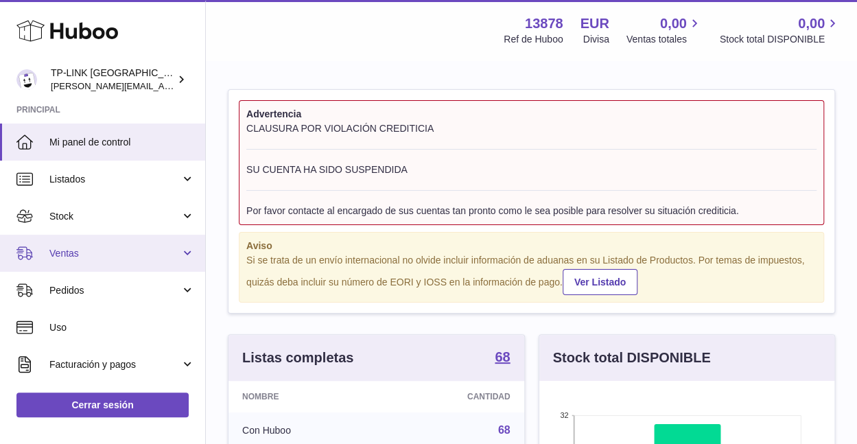 The height and width of the screenshot is (444, 857). Describe the element at coordinates (533, 39) in the screenshot. I see `div: Ref de Huboo` at that location.